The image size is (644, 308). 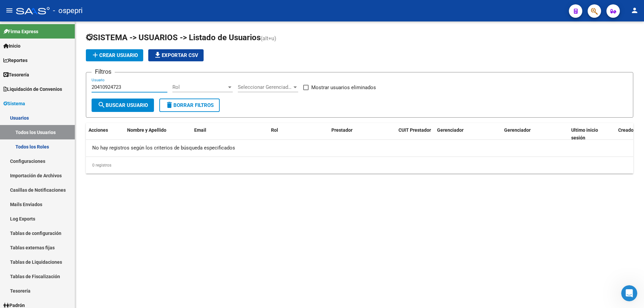 I want to click on span: SISTEMA -> USUARIOS -> Listado de Usuarios, so click(x=173, y=37).